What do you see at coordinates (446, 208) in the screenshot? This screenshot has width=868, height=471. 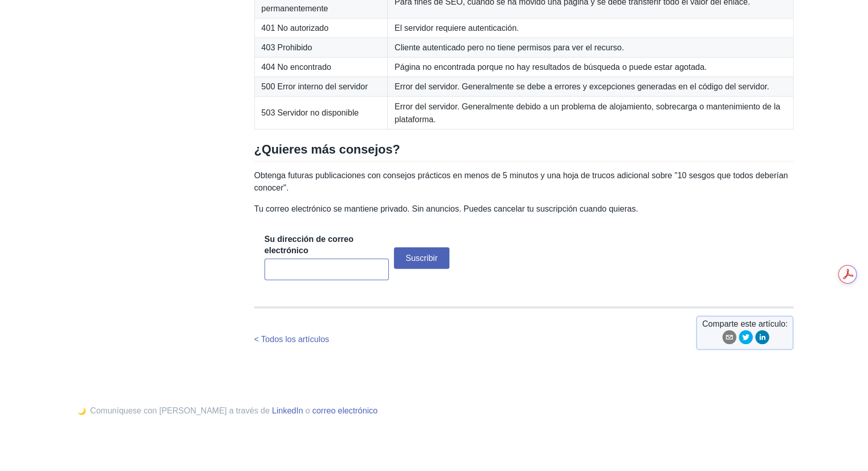 I see `font: Tu correo electrónico se mantiene privado. Sin anuncios. Puedes cancelar tu suscripción cuando qu...` at bounding box center [446, 208].